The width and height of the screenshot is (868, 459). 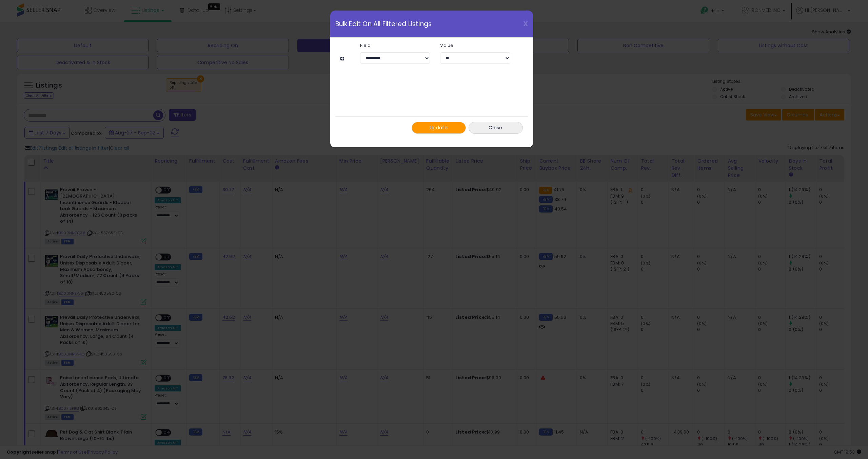 What do you see at coordinates (496, 128) in the screenshot?
I see `button: Close` at bounding box center [496, 128].